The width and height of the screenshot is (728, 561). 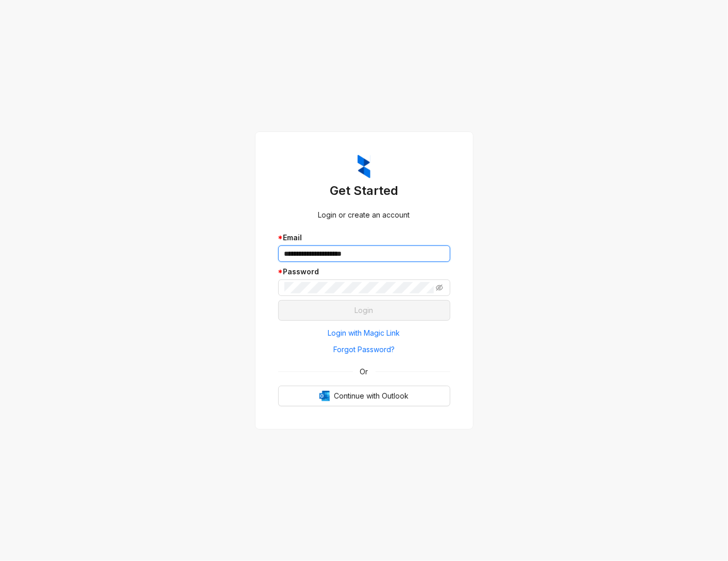 What do you see at coordinates (365, 191) in the screenshot?
I see `h3: Get Started` at bounding box center [365, 191].